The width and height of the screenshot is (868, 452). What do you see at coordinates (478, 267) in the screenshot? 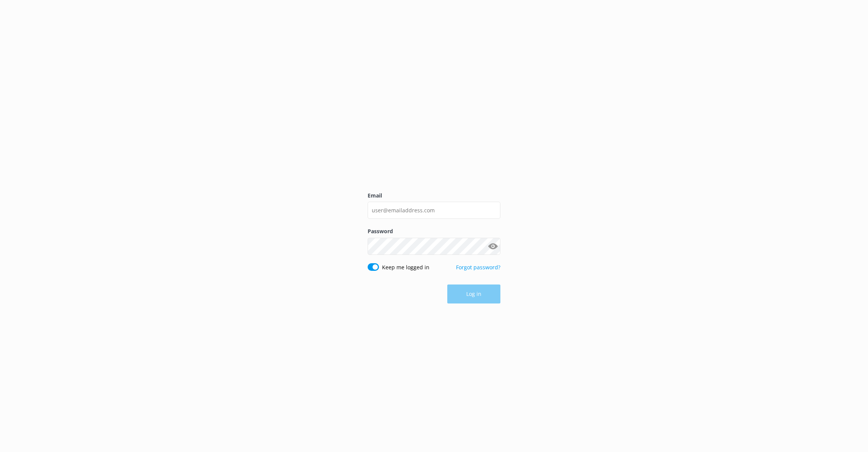
I see `a: Forgot password?` at bounding box center [478, 267].